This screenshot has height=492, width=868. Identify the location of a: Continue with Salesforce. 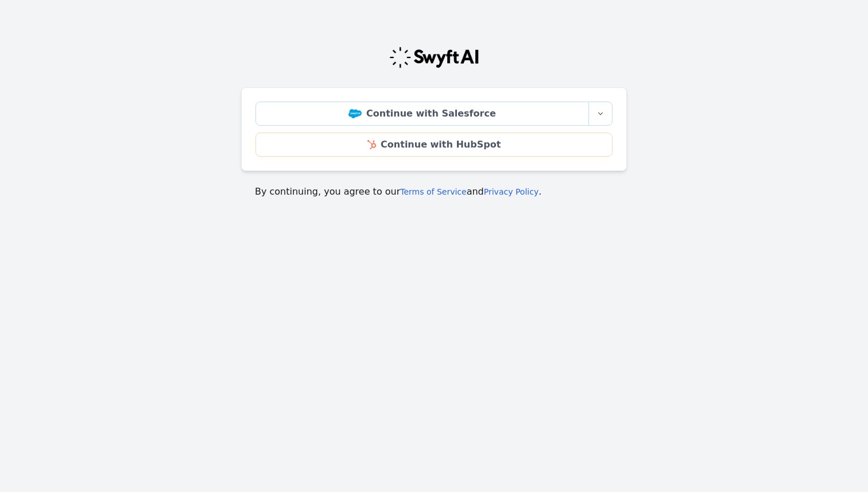
(422, 114).